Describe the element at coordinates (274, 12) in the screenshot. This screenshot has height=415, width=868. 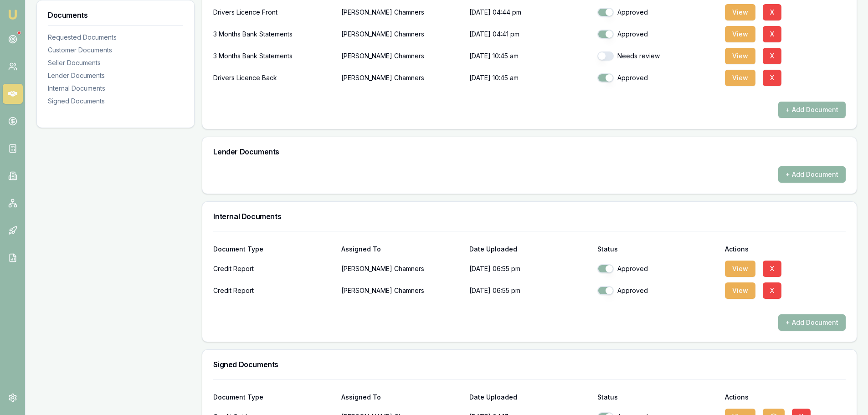
I see `div: Drivers Licence Front` at that location.